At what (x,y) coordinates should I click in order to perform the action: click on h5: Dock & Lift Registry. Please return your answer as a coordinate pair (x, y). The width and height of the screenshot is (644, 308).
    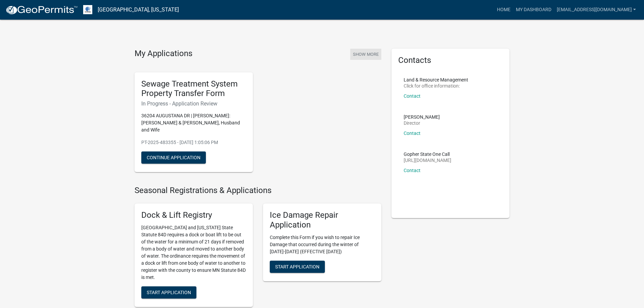
    Looking at the image, I should click on (193, 215).